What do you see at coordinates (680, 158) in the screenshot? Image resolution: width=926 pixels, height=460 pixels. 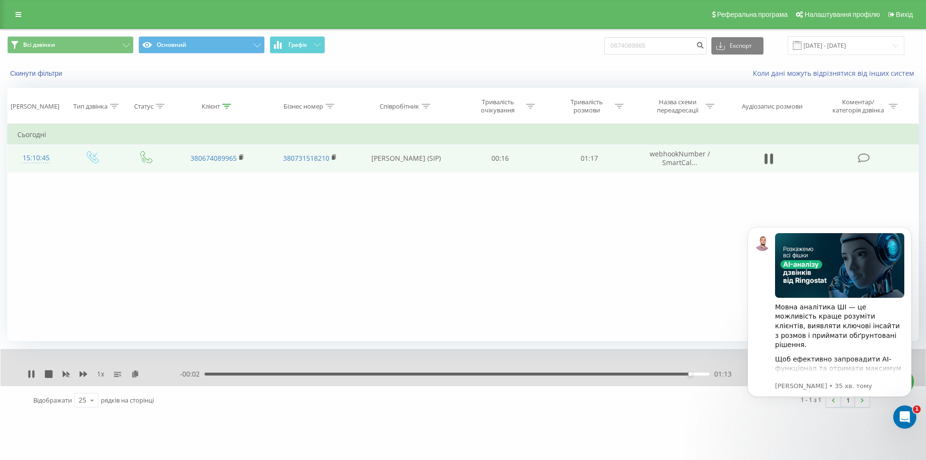 I see `span: webhookNumber / SmartCal...` at bounding box center [680, 158].